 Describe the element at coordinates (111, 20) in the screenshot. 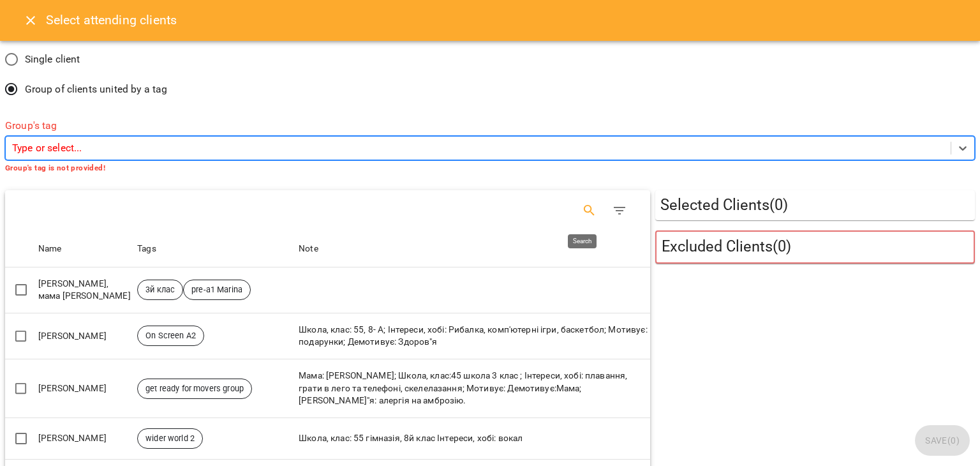

I see `h6: Select attending clients` at that location.